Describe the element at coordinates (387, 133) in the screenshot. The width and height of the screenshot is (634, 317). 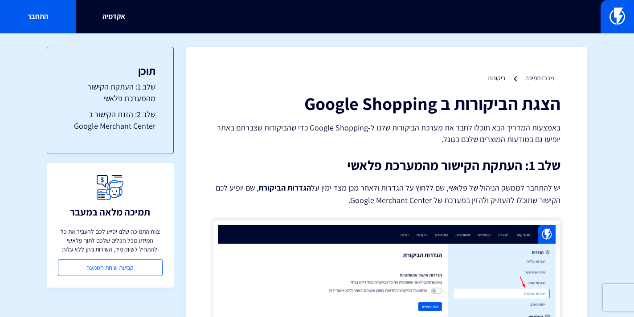
I see `p: באמצעות המדריך הבא תוכלו לחבר את מערכת הביקורות שלנו ל-Google Shopping כדי שהביקורות שצברתם באתר ...` at that location.